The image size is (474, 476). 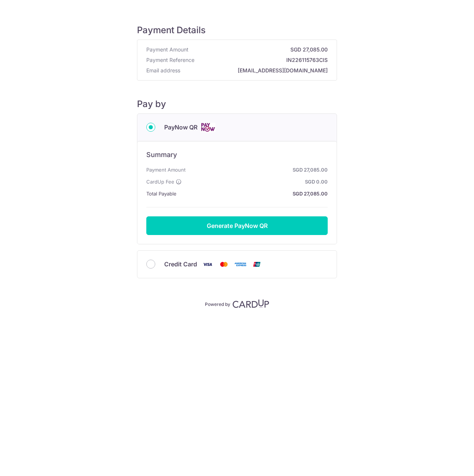 What do you see at coordinates (237, 155) in the screenshot?
I see `h6: Summary` at bounding box center [237, 155].